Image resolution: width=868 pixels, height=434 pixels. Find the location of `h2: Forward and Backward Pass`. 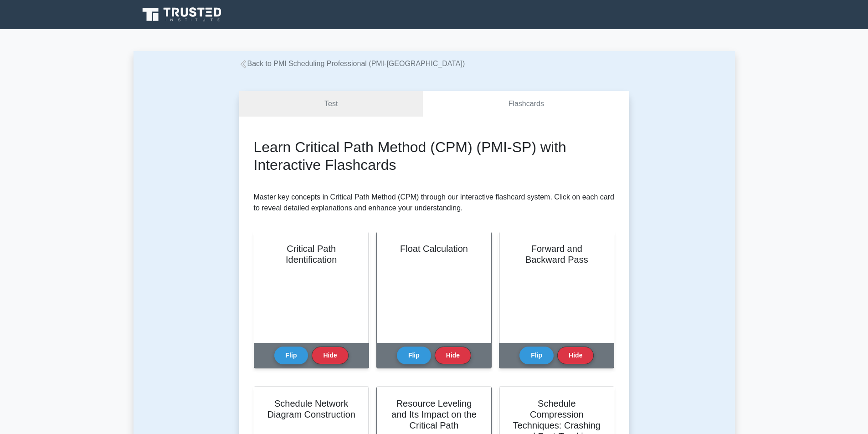

h2: Forward and Backward Pass is located at coordinates (556, 254).